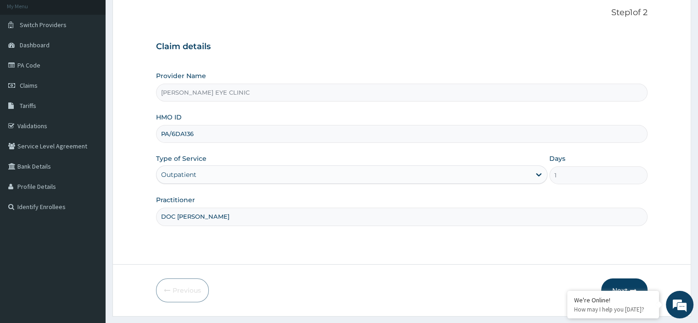  Describe the element at coordinates (181, 158) in the screenshot. I see `label: Type of Service` at that location.